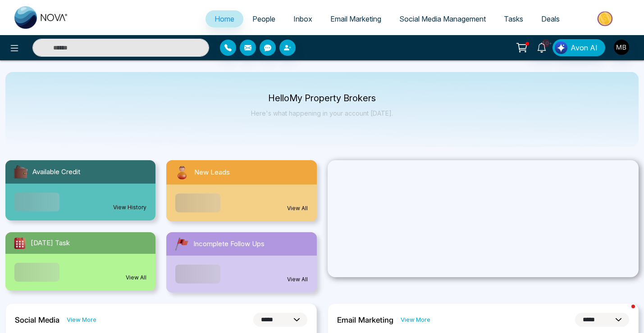  What do you see at coordinates (224, 19) in the screenshot?
I see `a: Home` at bounding box center [224, 19].